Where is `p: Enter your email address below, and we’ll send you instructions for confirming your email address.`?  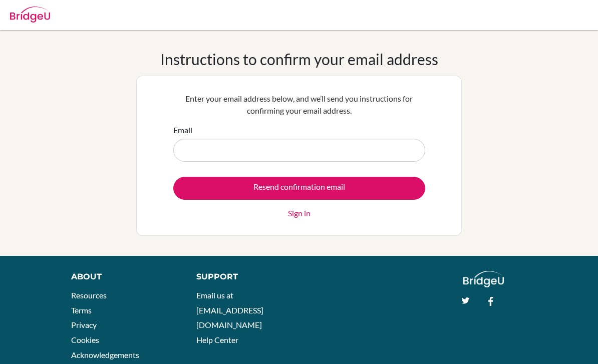
p: Enter your email address below, and we’ll send you instructions for confirming your email address. is located at coordinates (299, 104).